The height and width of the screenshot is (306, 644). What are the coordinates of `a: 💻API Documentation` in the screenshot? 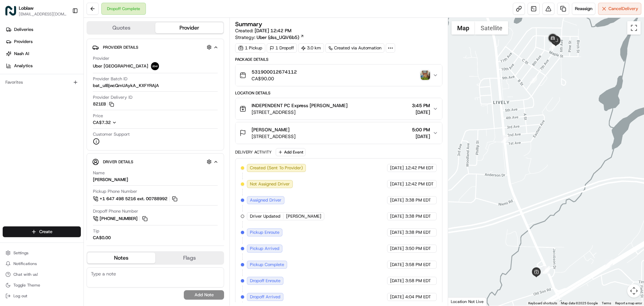 It's located at (82, 153).